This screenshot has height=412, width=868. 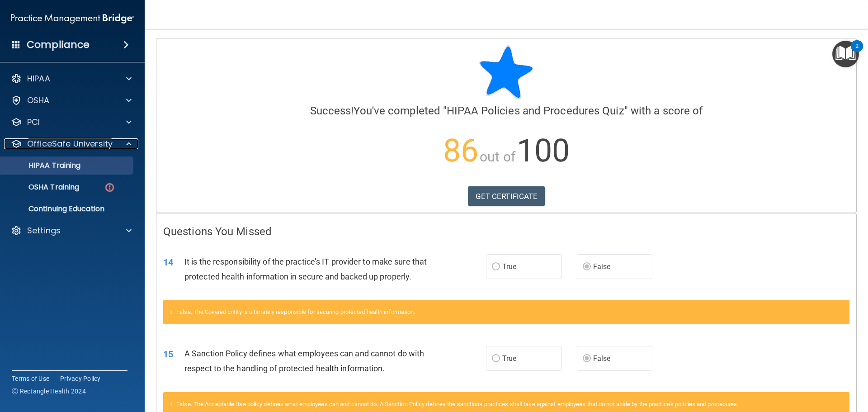 I want to click on h4: You've completed " " with a score of, so click(x=507, y=111).